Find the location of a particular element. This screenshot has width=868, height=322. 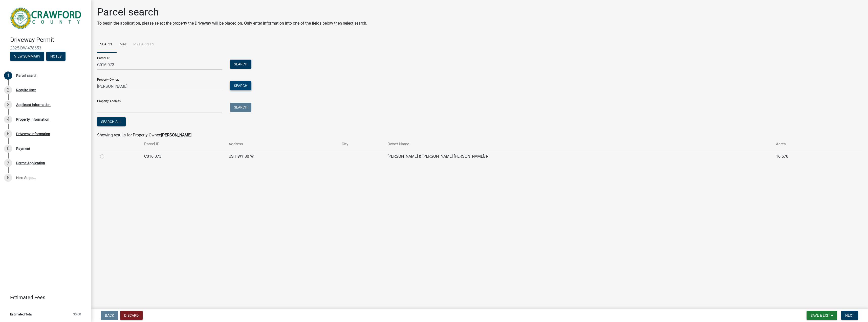

button: Next is located at coordinates (849, 315).